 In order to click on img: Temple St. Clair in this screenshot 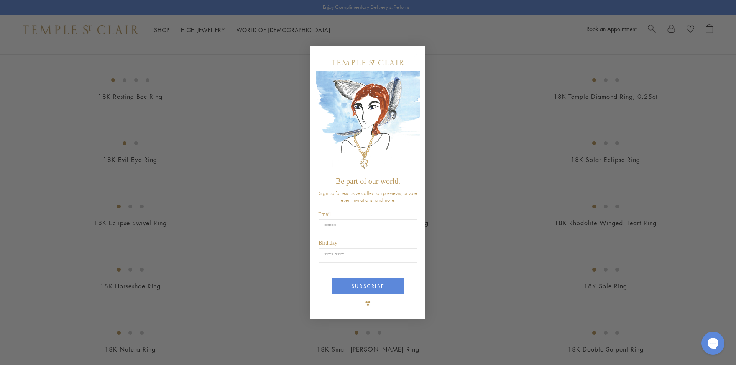, I will do `click(368, 62)`.